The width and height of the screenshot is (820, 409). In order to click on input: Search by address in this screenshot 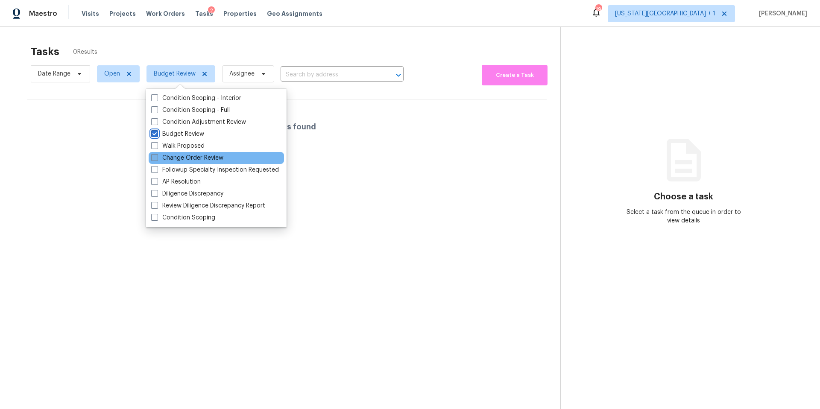, I will do `click(330, 75)`.